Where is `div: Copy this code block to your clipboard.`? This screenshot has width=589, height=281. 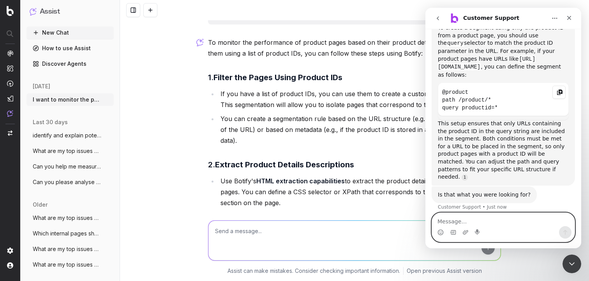
div: Copy this code block to your clipboard. is located at coordinates (134, 85).